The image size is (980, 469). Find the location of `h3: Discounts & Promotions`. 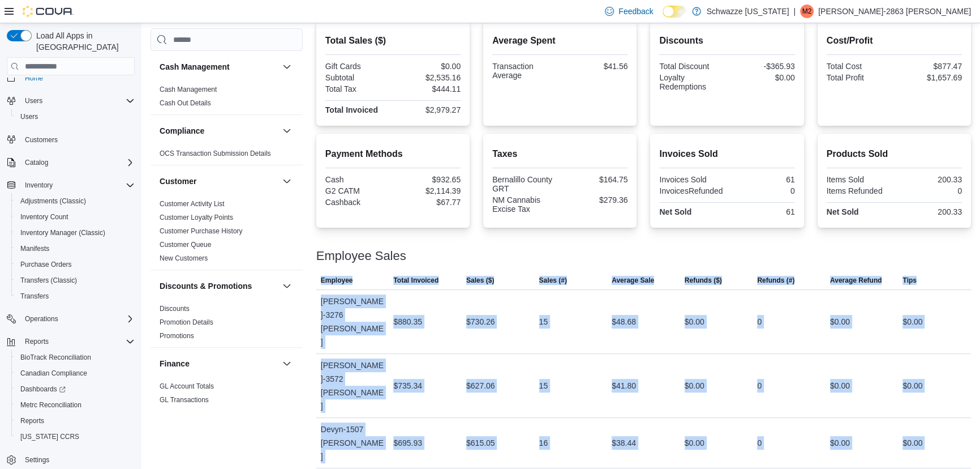

h3: Discounts & Promotions is located at coordinates (205, 286).